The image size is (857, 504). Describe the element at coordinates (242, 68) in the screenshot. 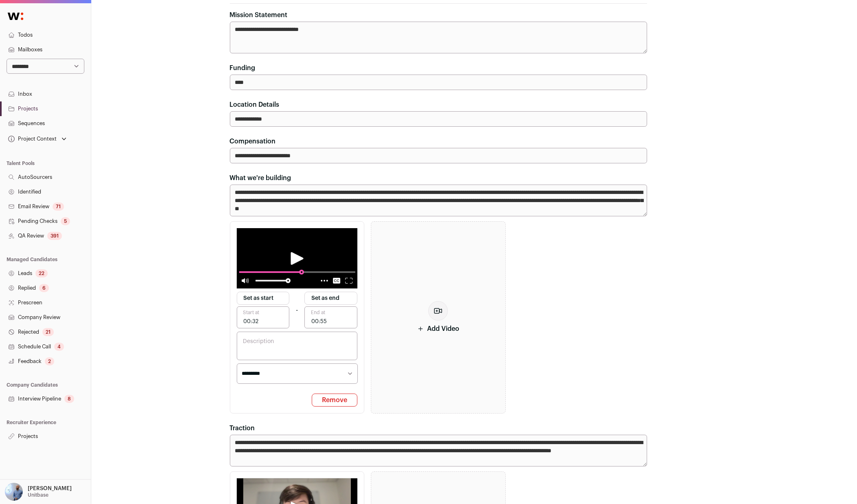

I see `label: Funding` at that location.